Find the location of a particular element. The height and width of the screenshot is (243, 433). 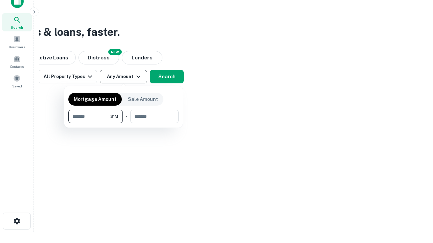

p: Mortgage Amount is located at coordinates (95, 99).